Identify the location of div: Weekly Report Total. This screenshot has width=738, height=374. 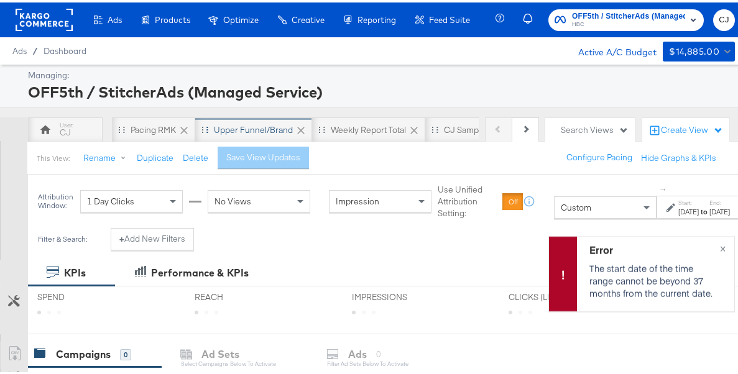
(368, 128).